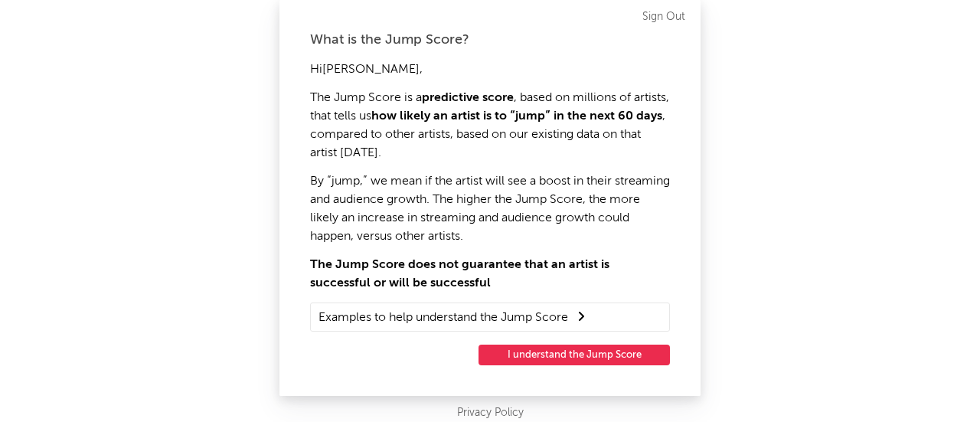 Image resolution: width=980 pixels, height=422 pixels. What do you see at coordinates (490, 317) in the screenshot?
I see `summary: Examples to help understand the Jump Score` at bounding box center [490, 317].